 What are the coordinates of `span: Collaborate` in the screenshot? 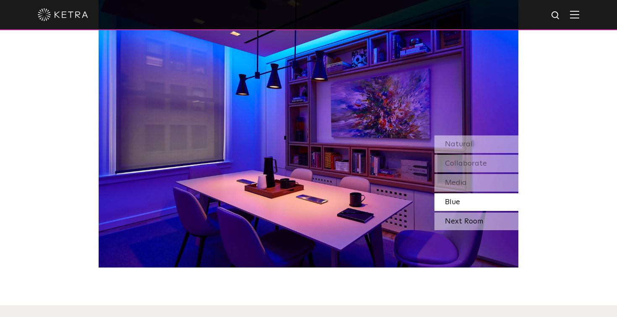 It's located at (466, 164).